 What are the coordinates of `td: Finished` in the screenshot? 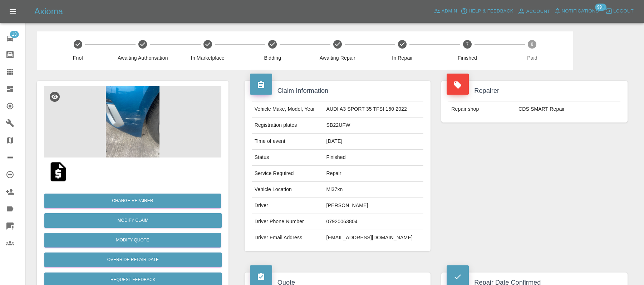 It's located at (373, 157).